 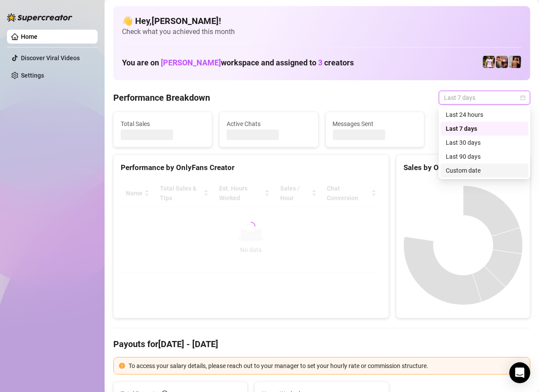 What do you see at coordinates (515, 62) in the screenshot?
I see `img: Zach` at bounding box center [515, 62].